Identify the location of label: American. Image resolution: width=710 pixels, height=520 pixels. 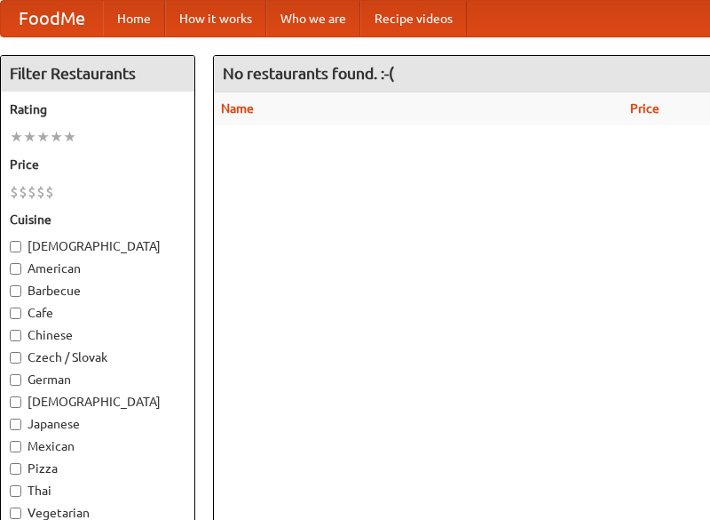
(98, 268).